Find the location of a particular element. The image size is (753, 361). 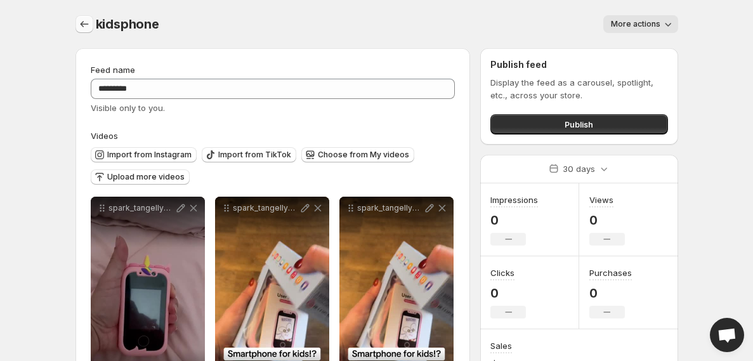

button: Publish is located at coordinates (578, 124).